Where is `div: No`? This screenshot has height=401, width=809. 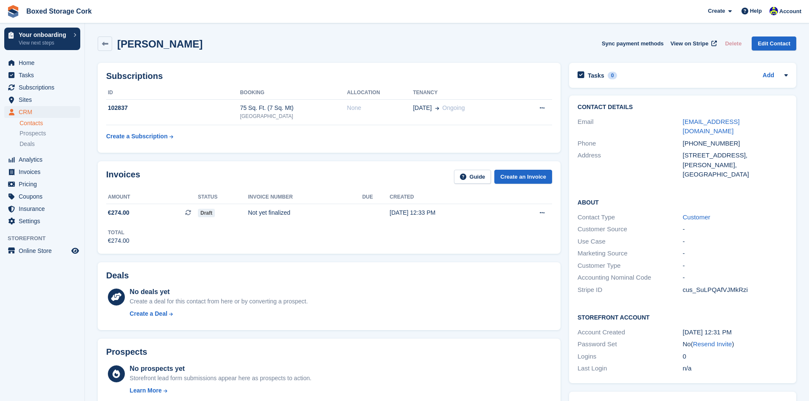
div: No is located at coordinates (735, 344).